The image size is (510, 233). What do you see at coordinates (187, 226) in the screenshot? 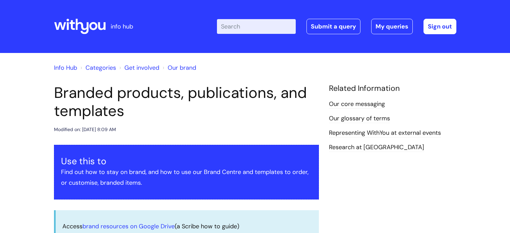
I see `p: Access (a Scribe how to guide)` at bounding box center [187, 226].